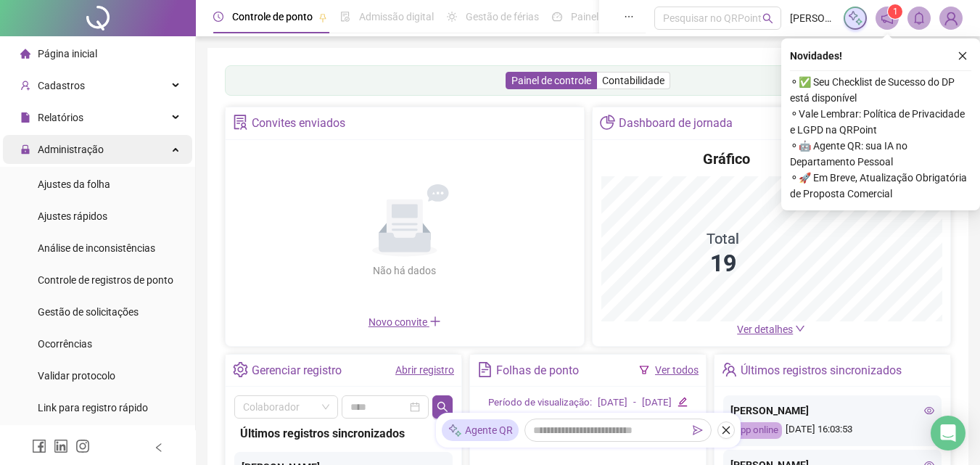 The width and height of the screenshot is (980, 465). What do you see at coordinates (881, 122) in the screenshot?
I see `span: ⚬ Vale Lembrar: Política de Privacidade e LGPD na QRPoint` at bounding box center [881, 122].